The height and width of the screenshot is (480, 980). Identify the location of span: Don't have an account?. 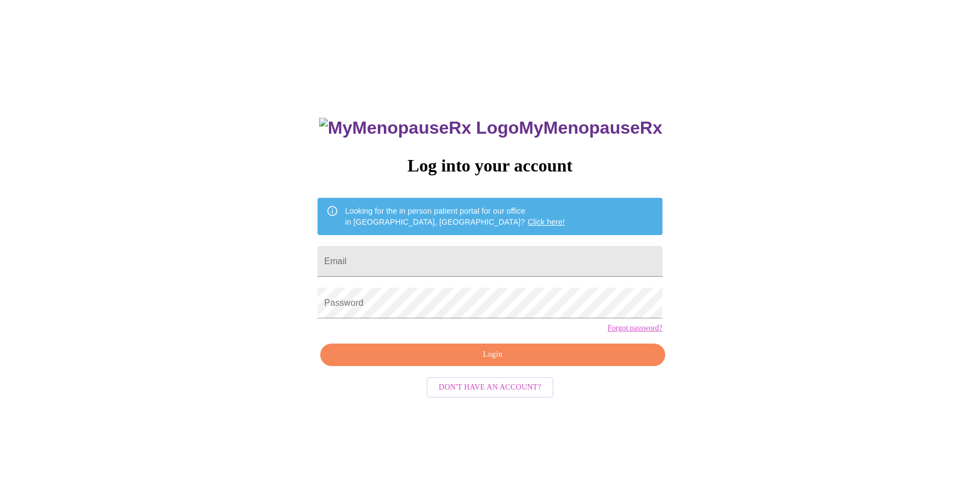
(490, 388).